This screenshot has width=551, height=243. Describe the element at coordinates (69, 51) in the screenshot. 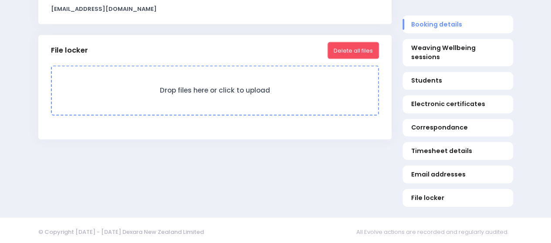

I see `h3: File locker` at that location.